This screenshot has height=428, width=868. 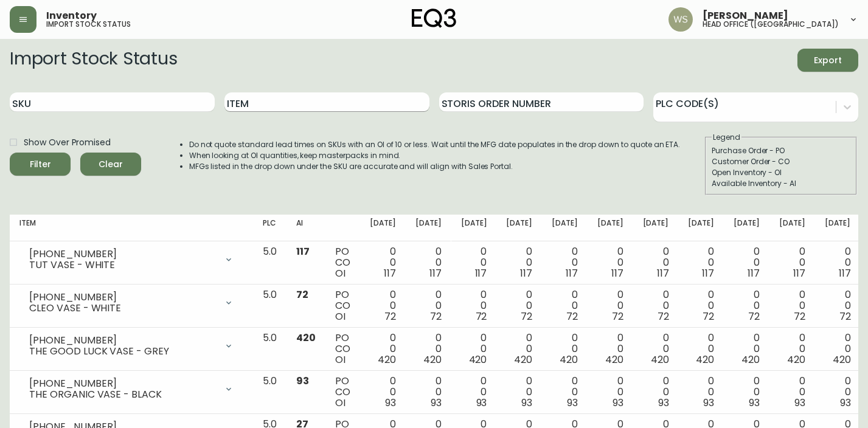 What do you see at coordinates (781, 162) in the screenshot?
I see `div: Customer Order - CO` at bounding box center [781, 162].